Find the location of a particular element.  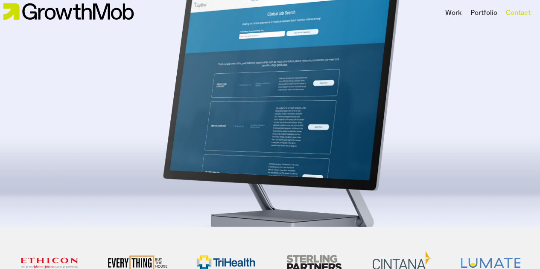

a: Portfolio is located at coordinates (484, 13).